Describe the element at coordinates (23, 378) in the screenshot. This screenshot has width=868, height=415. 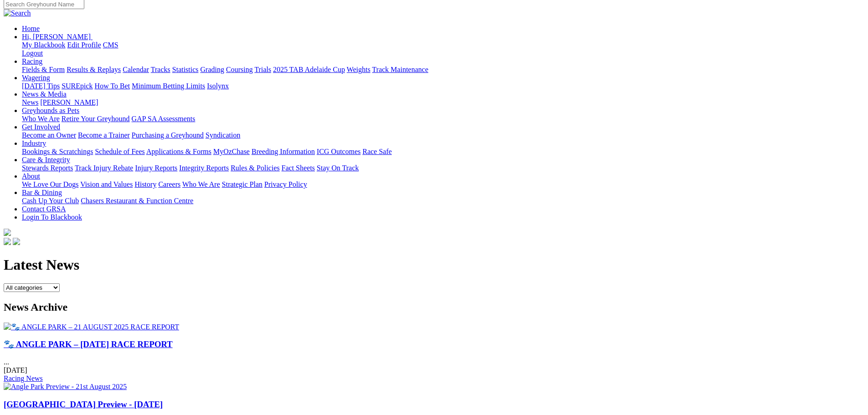
I see `a: Racing News` at that location.